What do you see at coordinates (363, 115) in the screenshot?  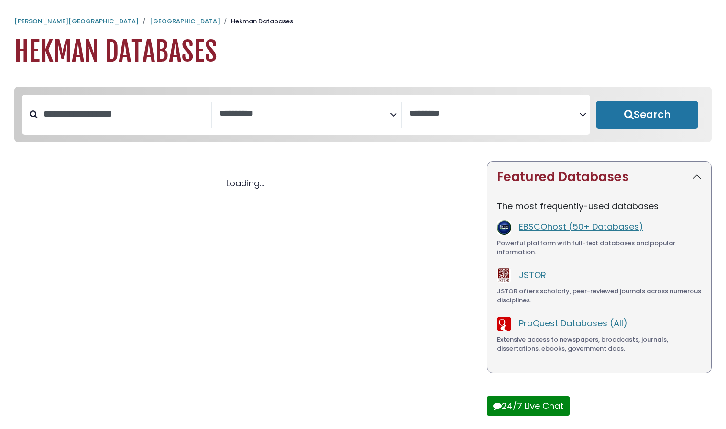 I see `nav: Search filters` at bounding box center [363, 115].